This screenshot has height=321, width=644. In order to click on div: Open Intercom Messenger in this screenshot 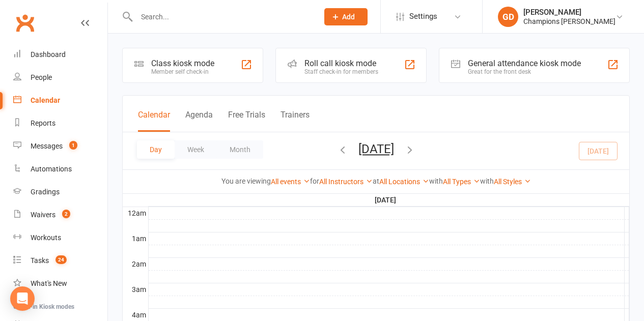, I will do `click(22, 299)`.